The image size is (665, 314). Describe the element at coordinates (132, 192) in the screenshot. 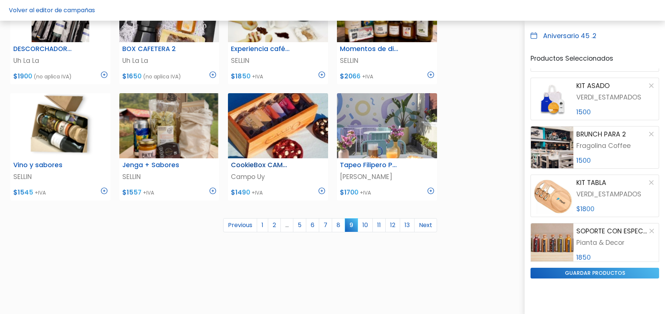

I see `span: $1557` at that location.